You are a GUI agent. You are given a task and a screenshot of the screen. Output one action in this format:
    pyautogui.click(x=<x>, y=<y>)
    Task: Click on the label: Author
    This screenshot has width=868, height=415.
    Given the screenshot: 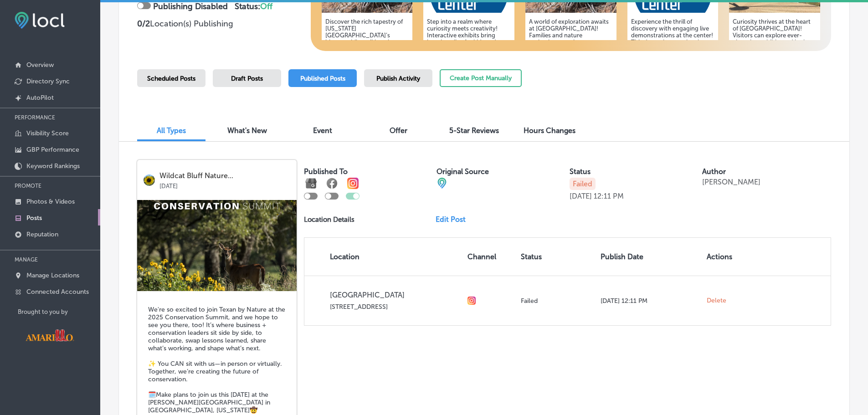 What is the action you would take?
    pyautogui.click(x=714, y=171)
    